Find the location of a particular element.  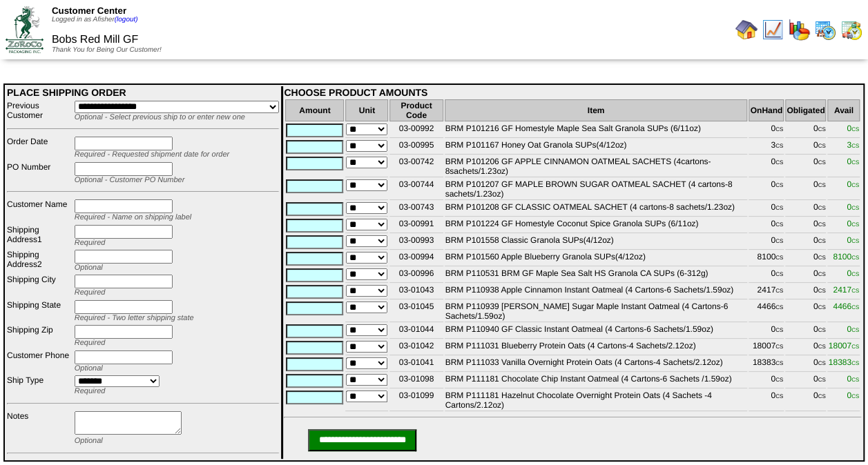

span: Optional - Customer PO Number is located at coordinates (130, 180).